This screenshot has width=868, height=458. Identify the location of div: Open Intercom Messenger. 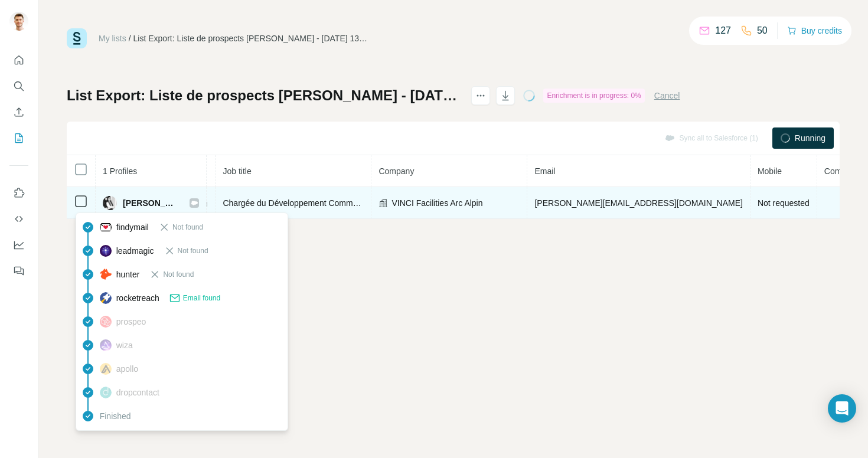
(841, 408).